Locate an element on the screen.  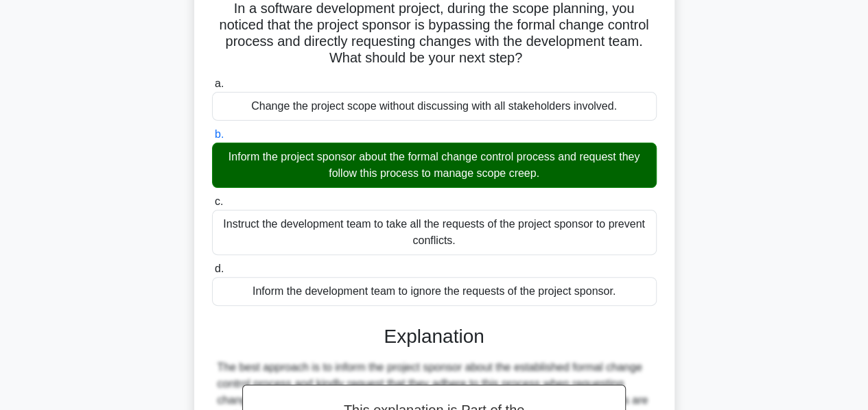
h3: Explanation is located at coordinates (434, 337).